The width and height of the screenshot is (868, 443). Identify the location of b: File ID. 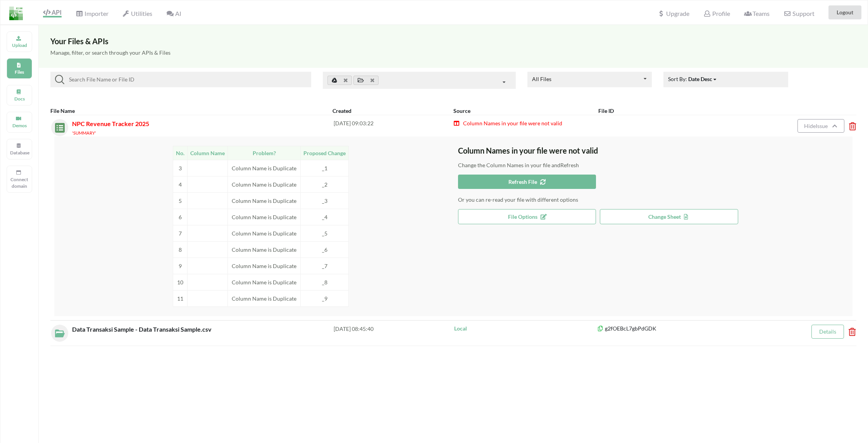
(606, 111).